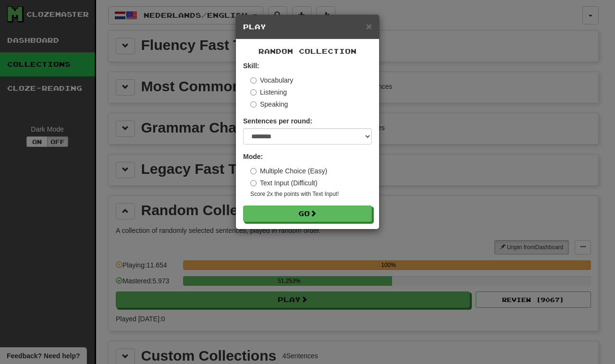  Describe the element at coordinates (251, 66) in the screenshot. I see `strong: Skill:` at that location.